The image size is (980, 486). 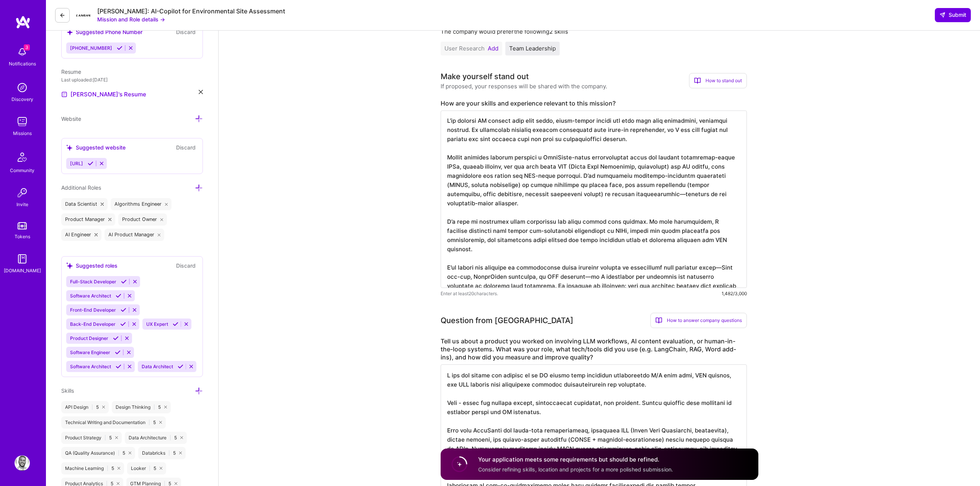 What do you see at coordinates (575, 469) in the screenshot?
I see `span: Consider refining skills, location and projects for a more polished submission.` at bounding box center [575, 469].